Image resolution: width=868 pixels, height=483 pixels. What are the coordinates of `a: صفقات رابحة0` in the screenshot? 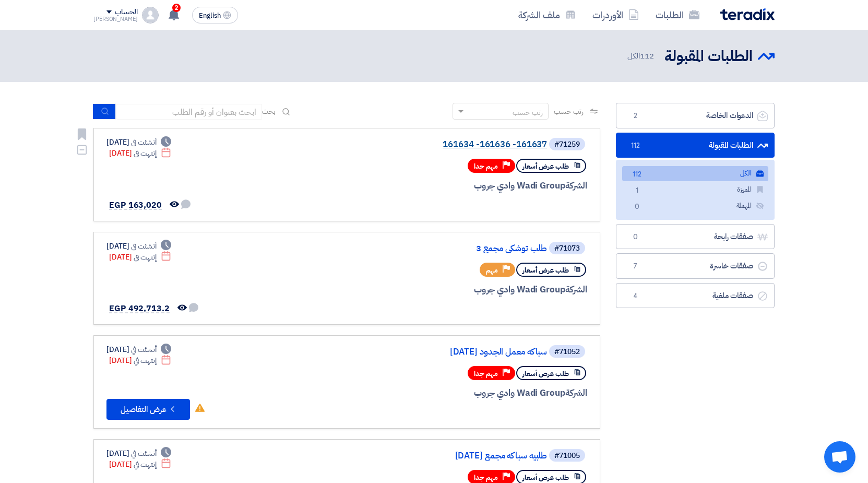 It's located at (696, 237).